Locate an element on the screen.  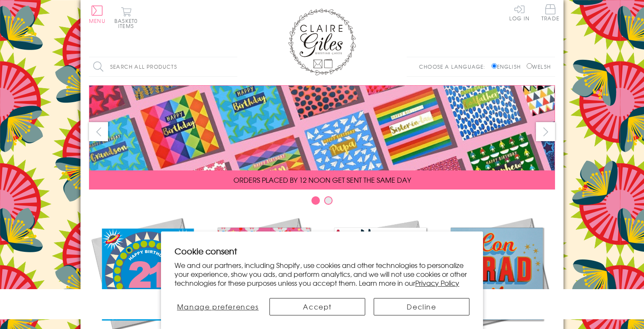
button: prev is located at coordinates (99, 131).